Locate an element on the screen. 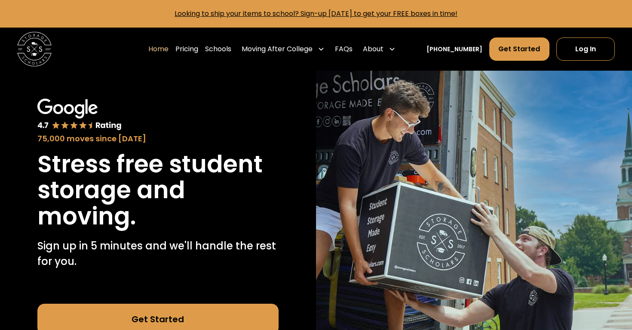 Image resolution: width=632 pixels, height=330 pixels. h1: Stress free student storage and moving. is located at coordinates (158, 190).